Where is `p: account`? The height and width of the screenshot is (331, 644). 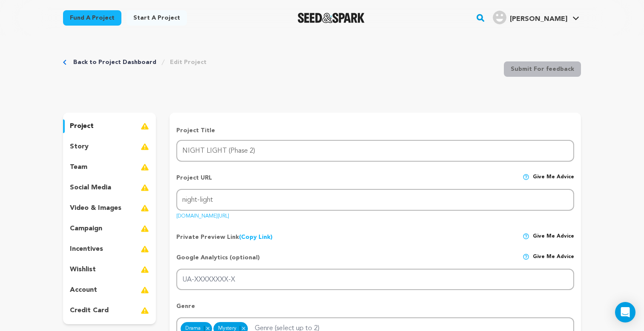
p: account is located at coordinates (83, 290).